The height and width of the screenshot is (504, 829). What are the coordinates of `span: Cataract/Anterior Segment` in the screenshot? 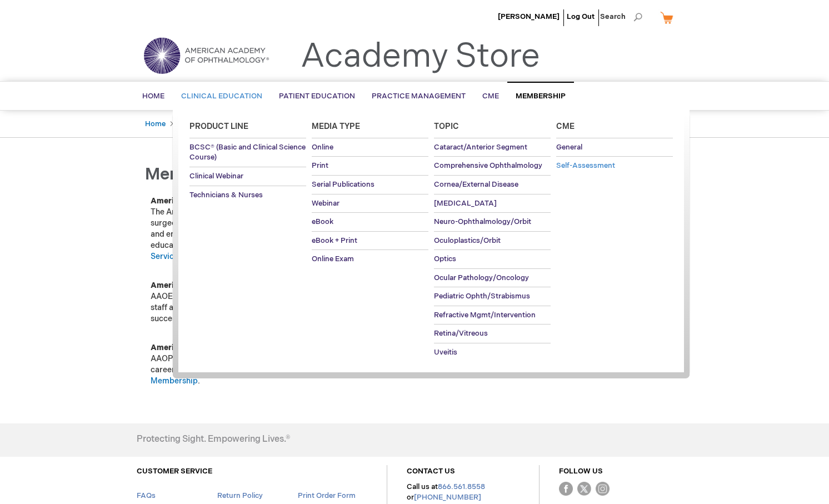 It's located at (481, 147).